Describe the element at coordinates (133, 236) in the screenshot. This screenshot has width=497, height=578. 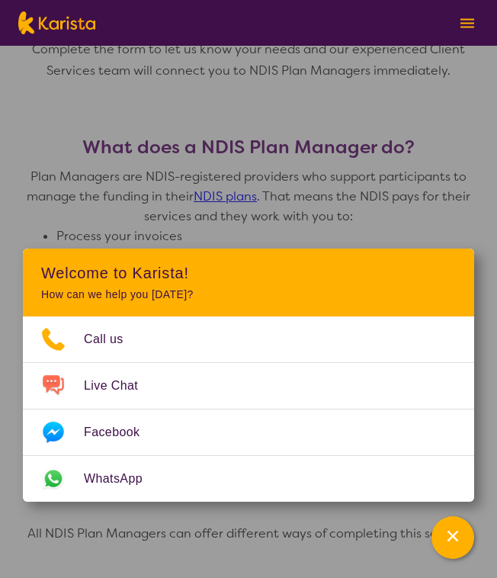
I see `li: Process your invoices` at that location.